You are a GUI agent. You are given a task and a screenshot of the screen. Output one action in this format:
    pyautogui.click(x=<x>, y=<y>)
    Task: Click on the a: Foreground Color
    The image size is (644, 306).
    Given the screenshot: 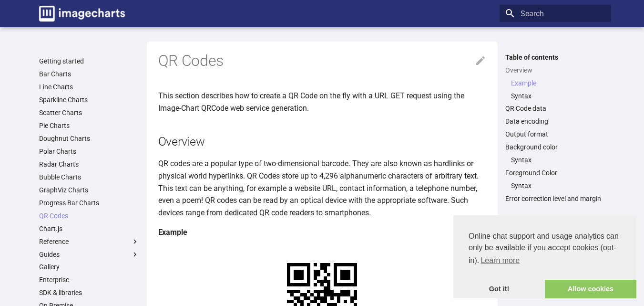 What is the action you would take?
    pyautogui.click(x=555, y=173)
    